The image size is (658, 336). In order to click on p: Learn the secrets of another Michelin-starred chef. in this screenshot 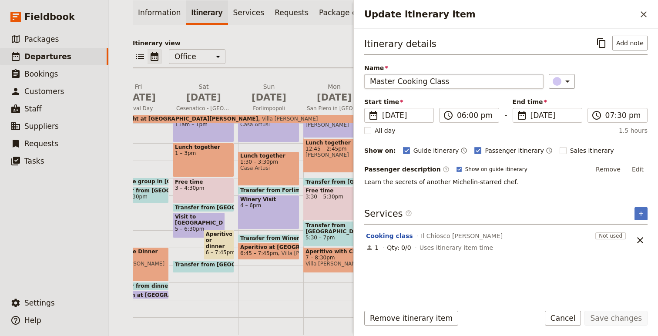, I will do `click(505, 182)`.